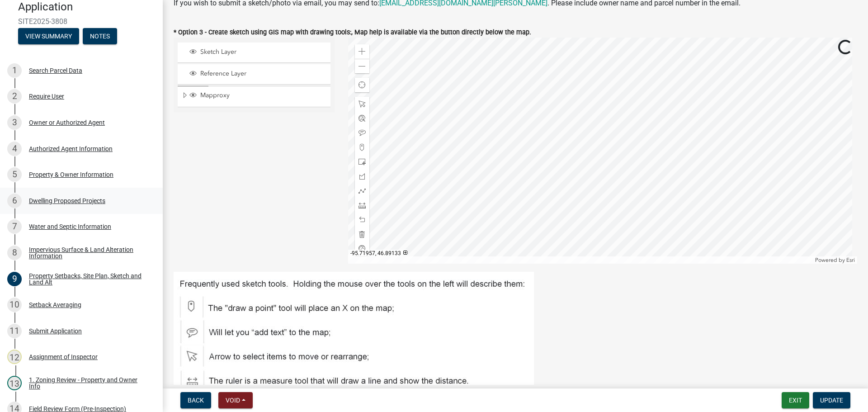 The width and height of the screenshot is (868, 412). I want to click on div: Property & Owner Information, so click(71, 174).